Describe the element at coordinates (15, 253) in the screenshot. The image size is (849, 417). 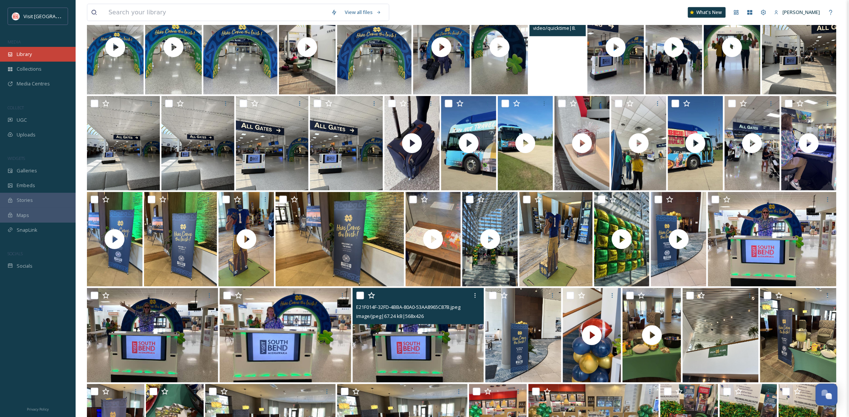
I see `span: SOCIALS` at that location.